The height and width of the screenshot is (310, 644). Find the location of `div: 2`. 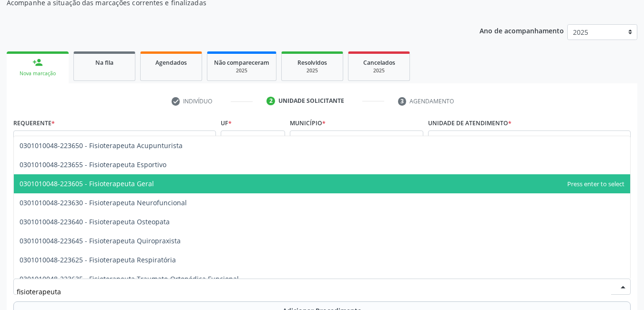

div: 2 is located at coordinates (270, 101).